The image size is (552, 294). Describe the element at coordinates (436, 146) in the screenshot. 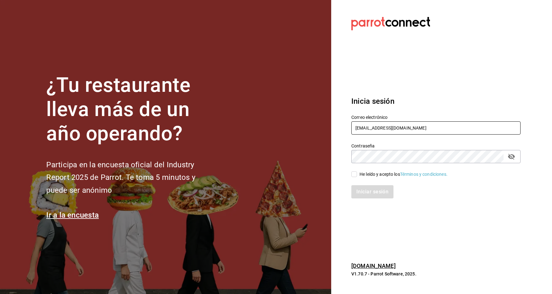

I see `label: Contraseña` at that location.